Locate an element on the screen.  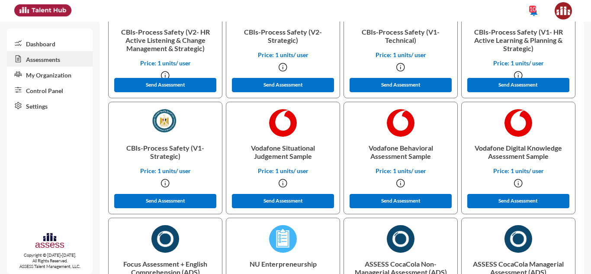
img: assesscompany-logo.png is located at coordinates (49, 241).